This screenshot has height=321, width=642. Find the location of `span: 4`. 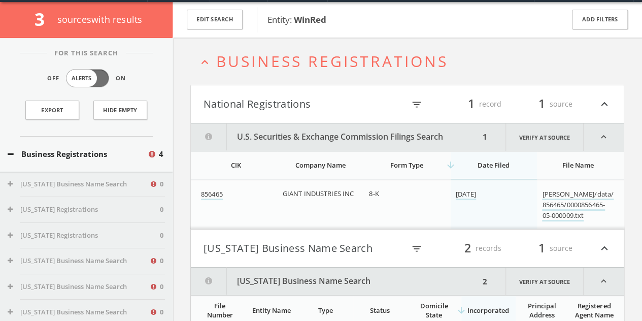

span: 4 is located at coordinates (161, 154).